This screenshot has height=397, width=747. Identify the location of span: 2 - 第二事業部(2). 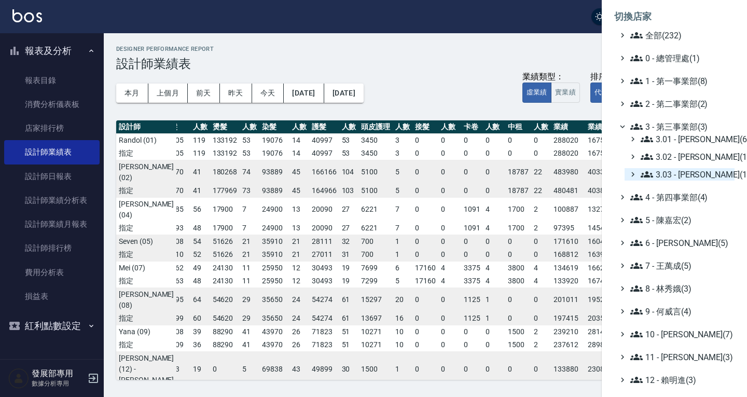
(680, 104).